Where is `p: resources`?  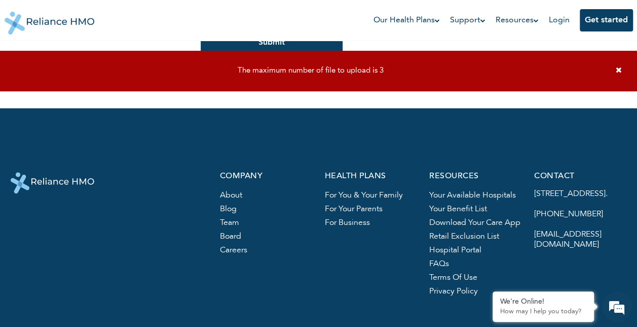 p: resources is located at coordinates (476, 176).